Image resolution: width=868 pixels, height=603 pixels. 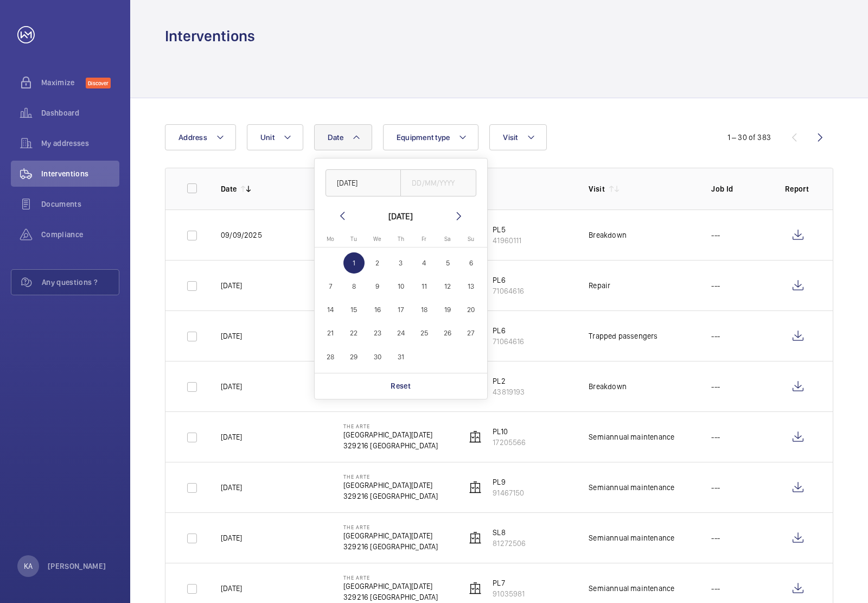 What do you see at coordinates (275, 137) in the screenshot?
I see `button: Unit` at bounding box center [275, 137].